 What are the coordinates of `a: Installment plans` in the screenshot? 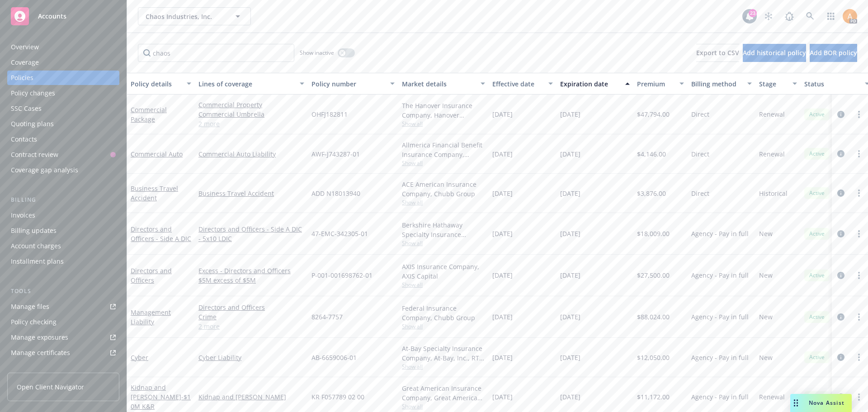 It's located at (63, 261).